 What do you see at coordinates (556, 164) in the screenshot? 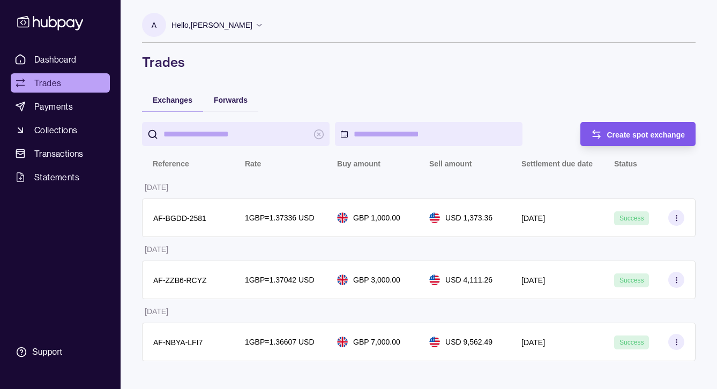
I see `p: Settlement due date` at bounding box center [556, 164].